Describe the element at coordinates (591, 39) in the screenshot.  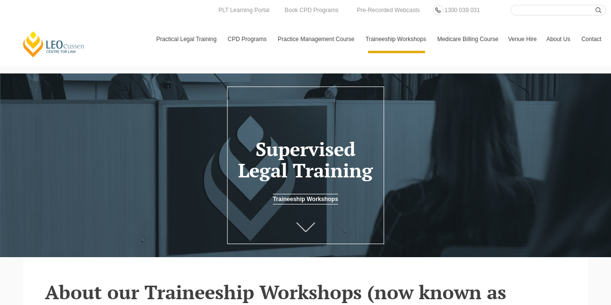
I see `a: Contact` at that location.